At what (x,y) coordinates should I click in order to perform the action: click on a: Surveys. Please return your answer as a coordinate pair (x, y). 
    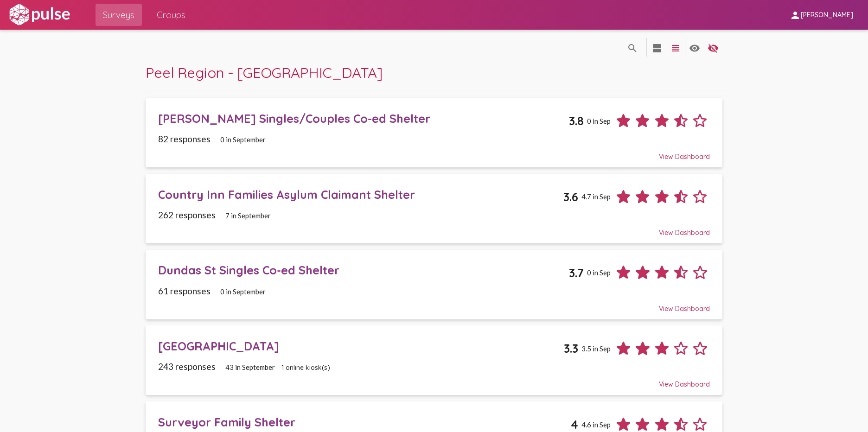
    Looking at the image, I should click on (118, 15).